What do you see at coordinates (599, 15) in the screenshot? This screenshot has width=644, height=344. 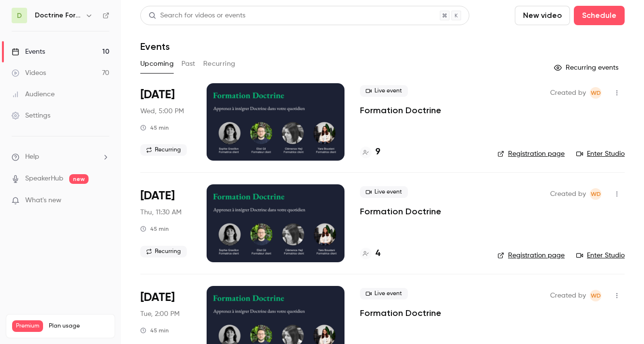 I see `button: Schedule` at bounding box center [599, 15].